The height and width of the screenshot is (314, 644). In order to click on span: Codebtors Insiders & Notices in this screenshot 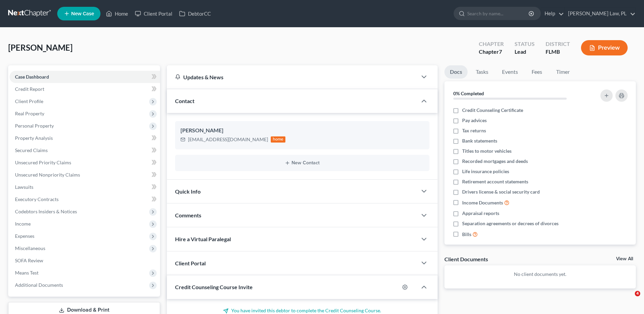, I will do `click(46, 211)`.